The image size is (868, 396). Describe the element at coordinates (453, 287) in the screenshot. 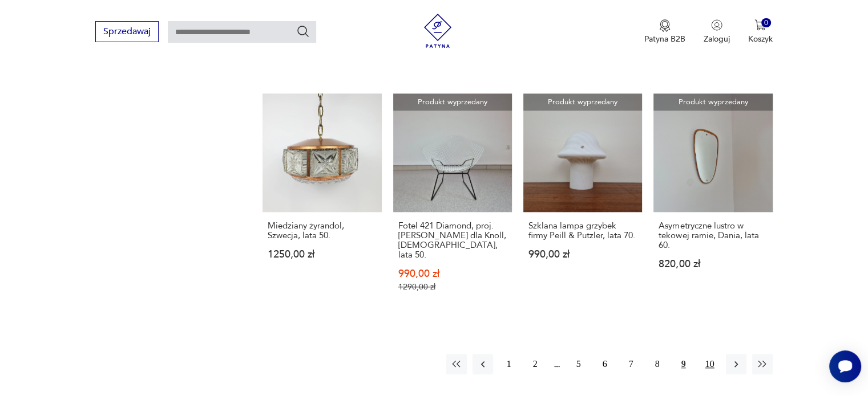

I see `p: 1290,00 zł` at that location.